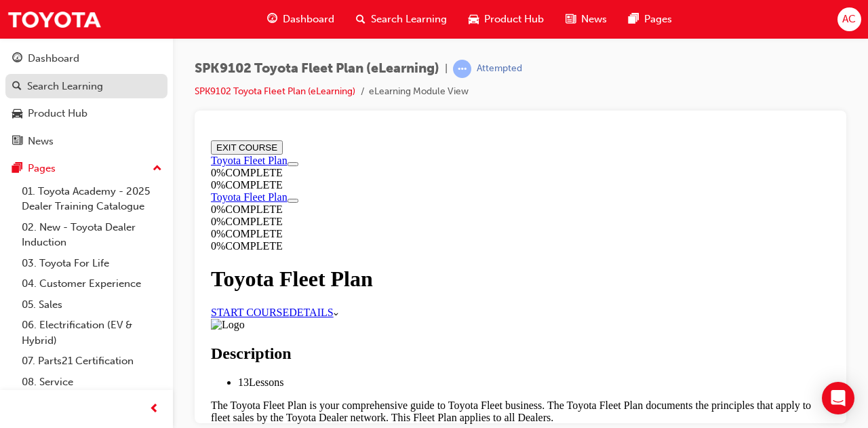 Image resolution: width=868 pixels, height=428 pixels. Describe the element at coordinates (86, 86) in the screenshot. I see `a: Search Learning` at that location.